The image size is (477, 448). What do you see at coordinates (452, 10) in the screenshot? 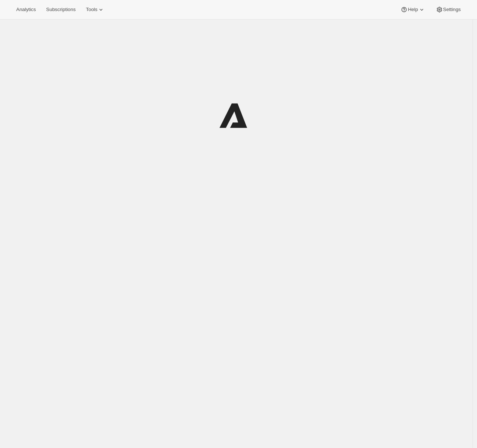
I see `span: Settings` at bounding box center [452, 10].